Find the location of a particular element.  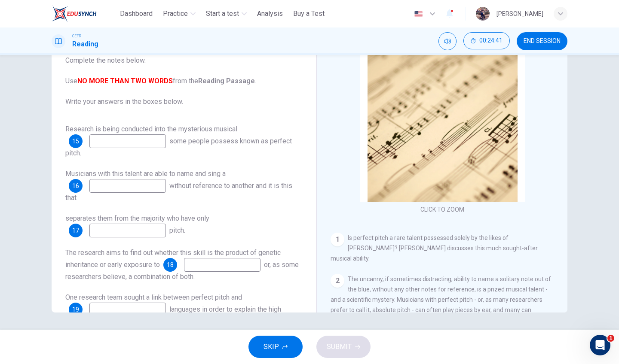

span: 19 is located at coordinates (76, 309).